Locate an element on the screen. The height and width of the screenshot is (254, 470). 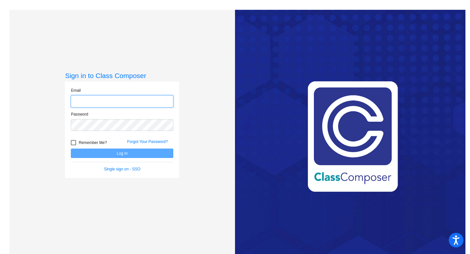
a: Single sign on - SSO is located at coordinates (122, 169).